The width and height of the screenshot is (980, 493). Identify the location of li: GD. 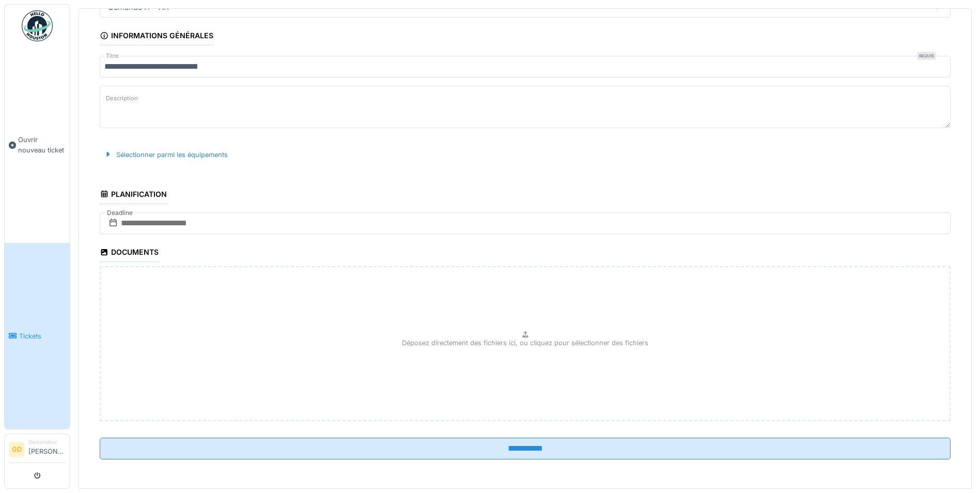
(17, 450).